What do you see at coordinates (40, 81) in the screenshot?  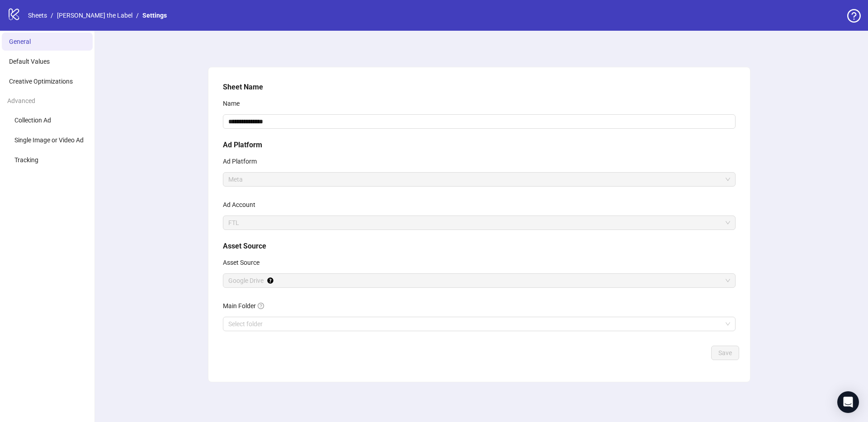 I see `span: Creative Optimizations` at bounding box center [40, 81].